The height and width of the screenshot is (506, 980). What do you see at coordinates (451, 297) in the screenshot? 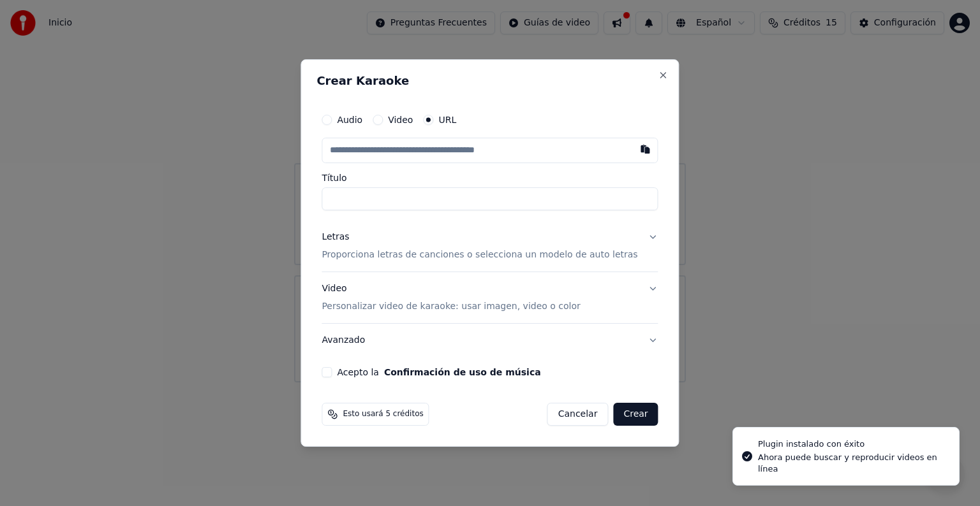
I see `div: Video` at bounding box center [451, 297].